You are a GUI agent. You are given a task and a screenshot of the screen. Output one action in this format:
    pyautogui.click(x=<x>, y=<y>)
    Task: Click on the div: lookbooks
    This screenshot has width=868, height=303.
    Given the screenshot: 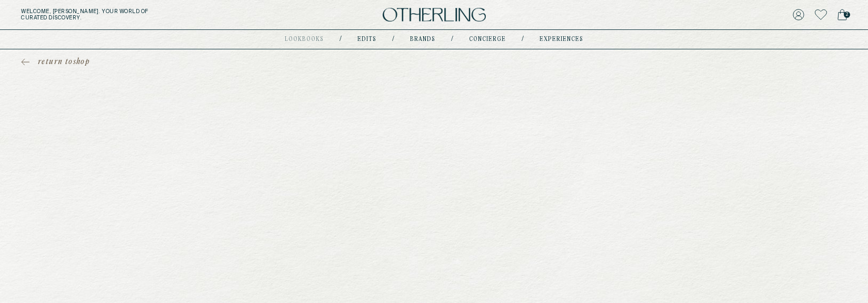 What is the action you would take?
    pyautogui.click(x=304, y=39)
    